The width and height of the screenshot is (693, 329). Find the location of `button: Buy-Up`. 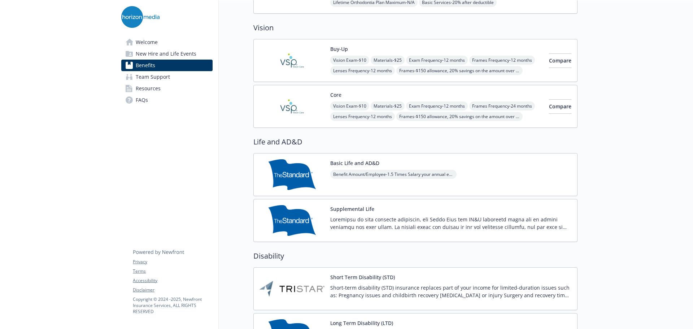

button: Buy-Up is located at coordinates (339, 49).